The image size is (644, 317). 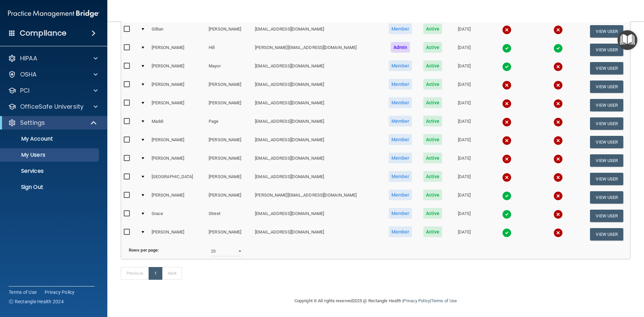 What do you see at coordinates (54, 14) in the screenshot?
I see `img: PMB logo` at bounding box center [54, 14].